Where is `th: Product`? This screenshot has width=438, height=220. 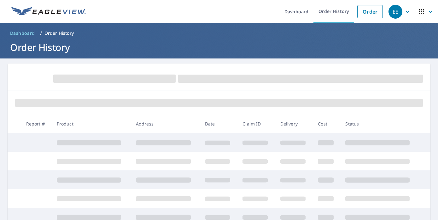 th: Product is located at coordinates (91, 123).